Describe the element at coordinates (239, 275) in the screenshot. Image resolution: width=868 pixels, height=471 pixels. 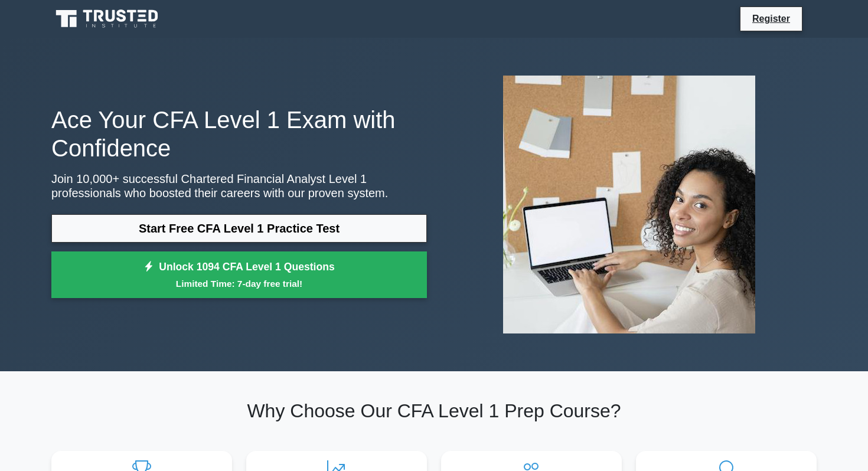
I see `a: Unlock 1094 CFA Level 1 QuestionsLimited Time: 7-day free trial!` at that location.